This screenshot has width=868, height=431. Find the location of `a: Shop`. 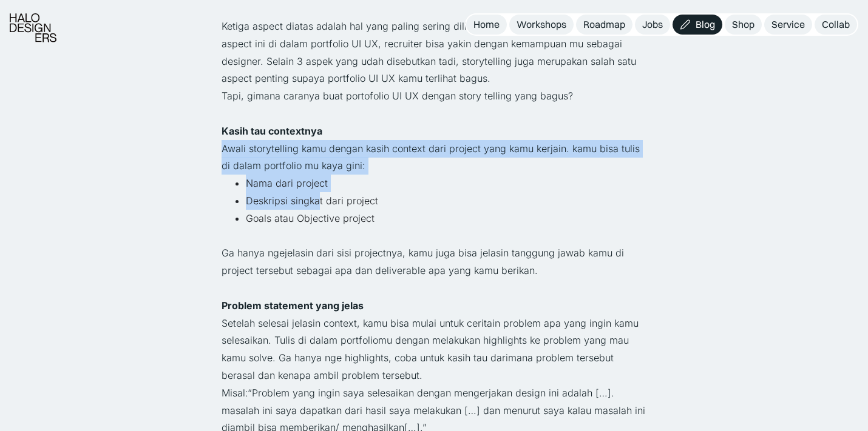

a: Shop is located at coordinates (743, 24).